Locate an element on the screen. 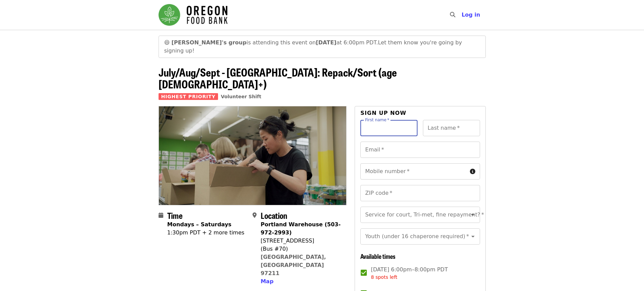  span: 8 spots left is located at coordinates (384, 277).